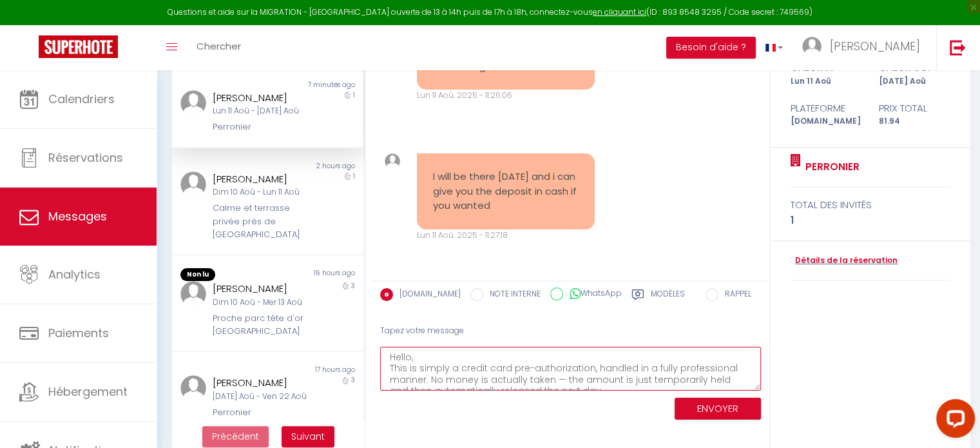  Describe the element at coordinates (78, 216) in the screenshot. I see `span: Messages` at that location.